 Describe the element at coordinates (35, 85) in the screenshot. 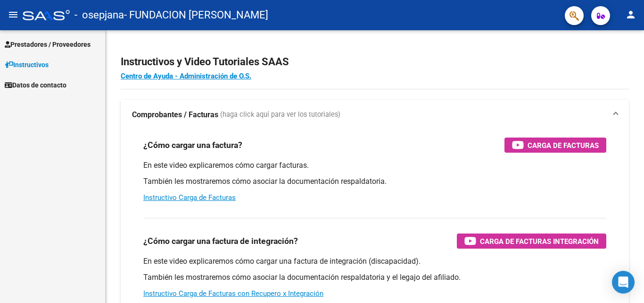

I see `span: Datos de contacto` at that location.